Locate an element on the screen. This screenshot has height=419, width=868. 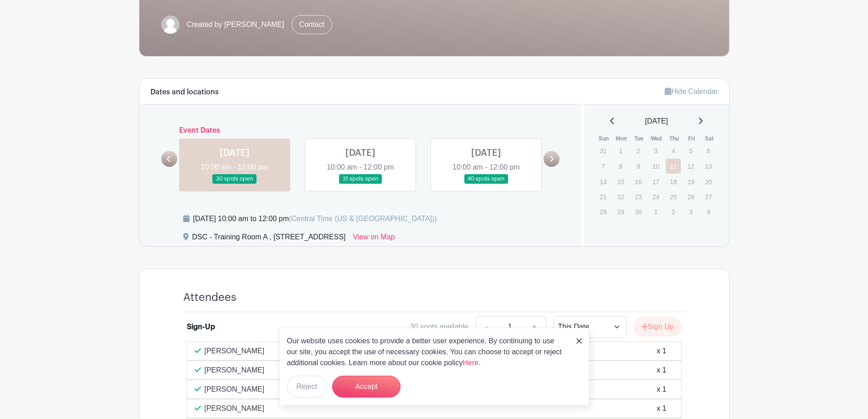
button: Reject is located at coordinates (307, 386).